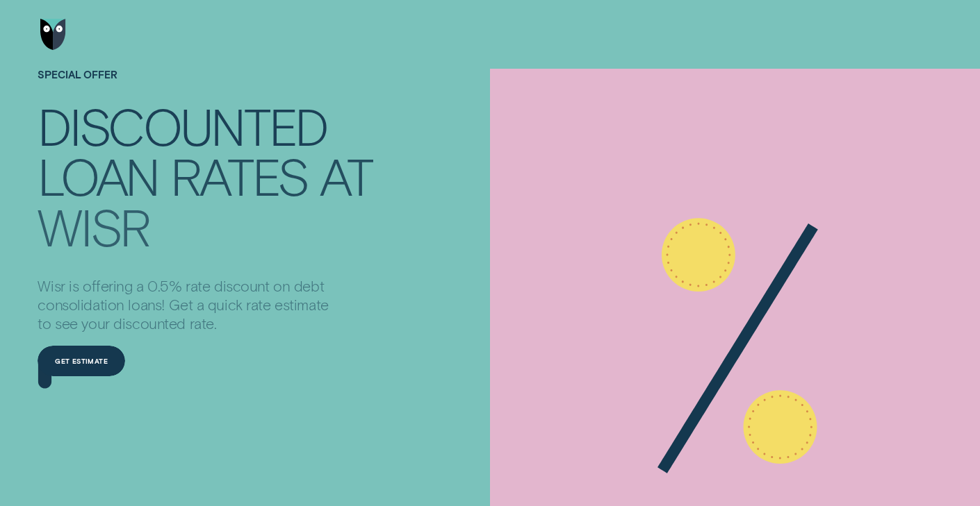  What do you see at coordinates (205, 84) in the screenshot?
I see `h1: SPECIAL OFFER` at bounding box center [205, 84].